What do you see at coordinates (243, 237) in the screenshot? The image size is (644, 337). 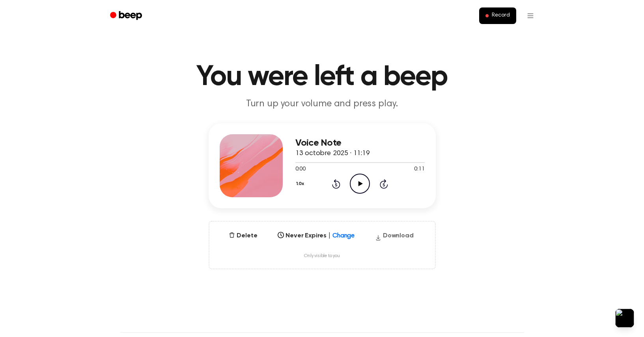 I see `button: Delete` at bounding box center [243, 237].